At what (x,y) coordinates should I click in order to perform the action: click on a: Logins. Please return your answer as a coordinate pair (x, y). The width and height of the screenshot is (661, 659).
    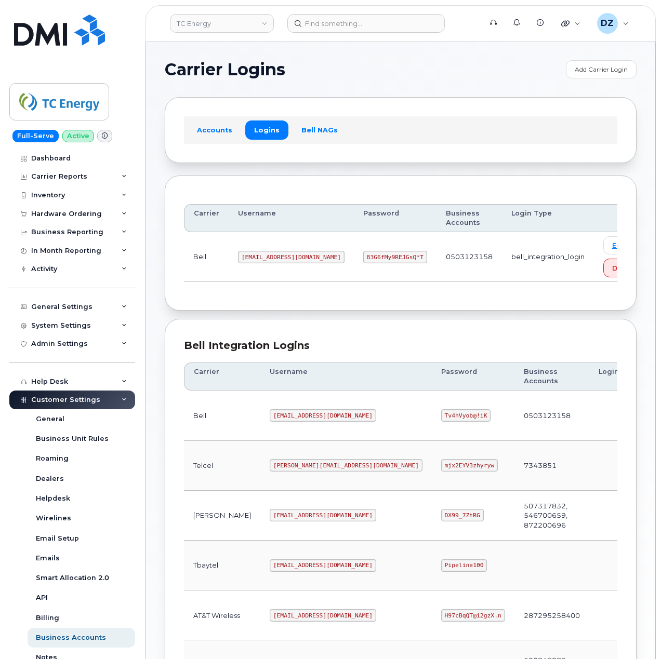
    Looking at the image, I should click on (267, 130).